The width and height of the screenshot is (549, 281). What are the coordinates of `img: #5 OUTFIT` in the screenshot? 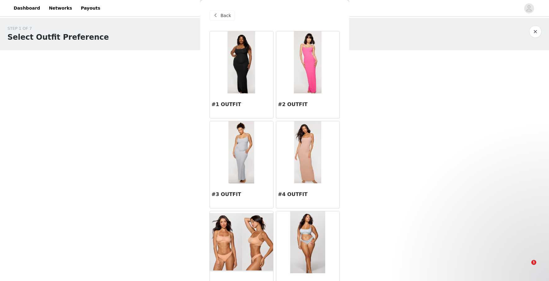 It's located at (241, 242).